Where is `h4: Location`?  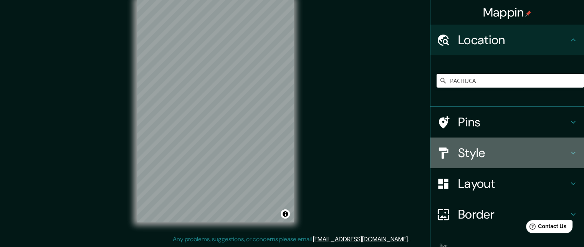
h4: Location is located at coordinates (514, 40).